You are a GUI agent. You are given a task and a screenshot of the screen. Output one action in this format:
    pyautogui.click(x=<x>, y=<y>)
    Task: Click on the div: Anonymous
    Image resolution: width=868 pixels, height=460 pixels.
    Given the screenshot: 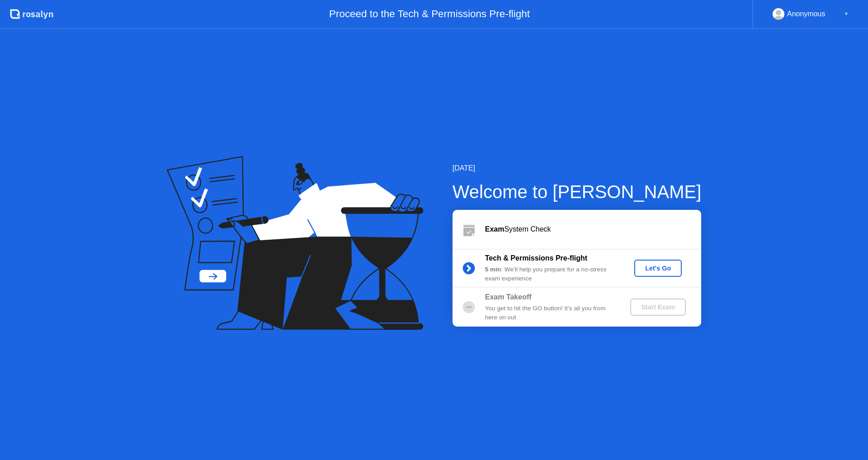 What is the action you would take?
    pyautogui.click(x=806, y=14)
    